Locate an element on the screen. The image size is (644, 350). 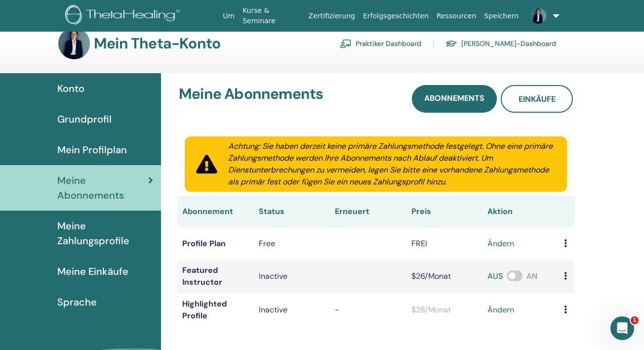
span: FREI is located at coordinates (419, 243).